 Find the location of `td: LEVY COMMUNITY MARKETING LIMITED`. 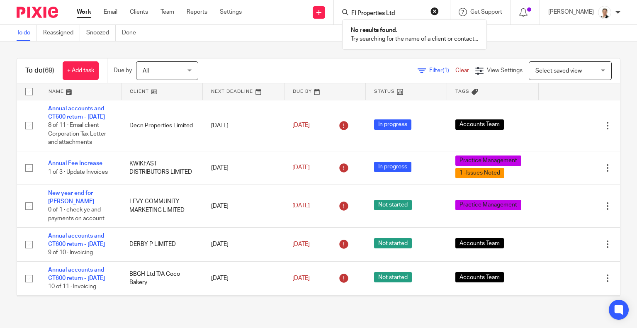

td: LEVY COMMUNITY MARKETING LIMITED is located at coordinates (162, 206).